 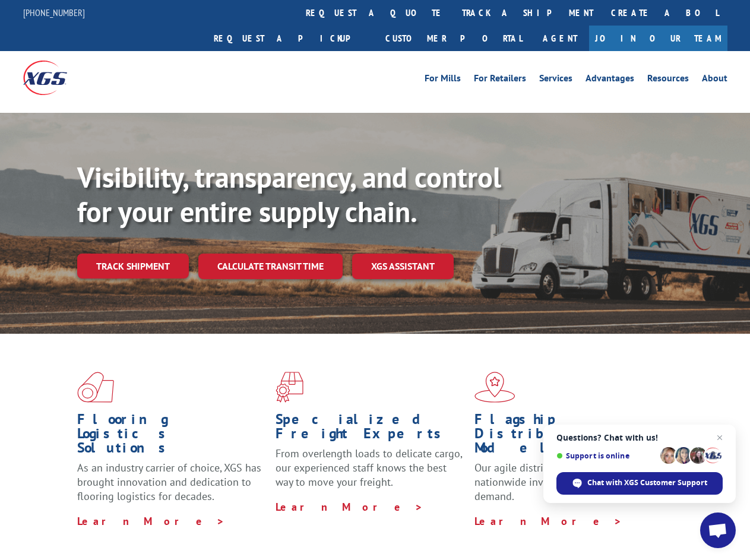 I want to click on img: xgs-icon-total-supply-chain-intelligence-red, so click(x=95, y=387).